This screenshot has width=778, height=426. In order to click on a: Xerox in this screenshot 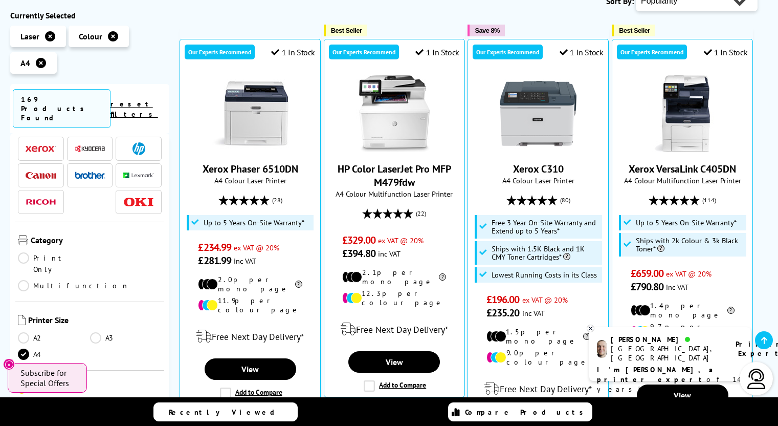, I will do `click(41, 148)`.